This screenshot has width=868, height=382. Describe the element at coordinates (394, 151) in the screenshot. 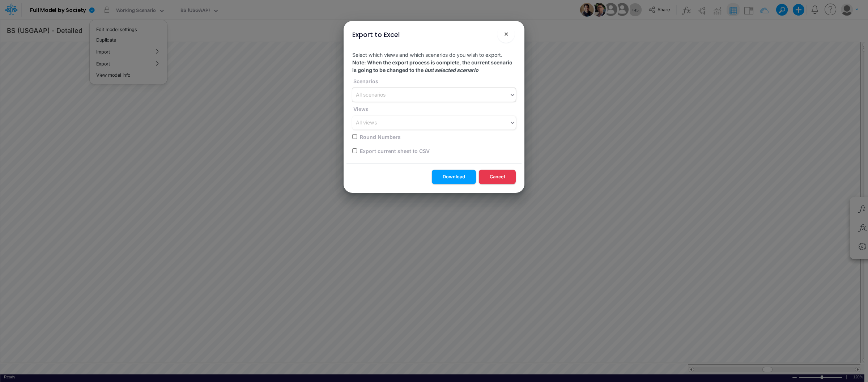

I see `label: Export current sheet to CSV` at that location.